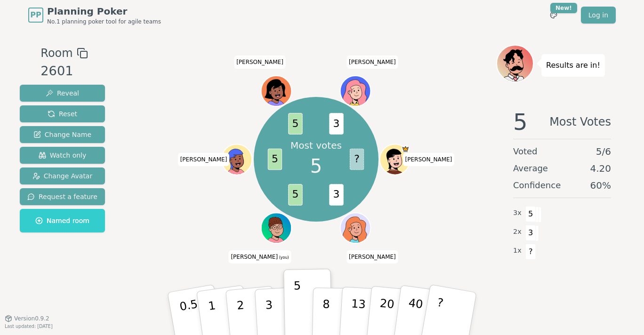 The image size is (644, 335). What do you see at coordinates (95, 15) in the screenshot?
I see `a: PPPlanning PokerNo.1 planning poker tool for agile teams` at bounding box center [95, 15].